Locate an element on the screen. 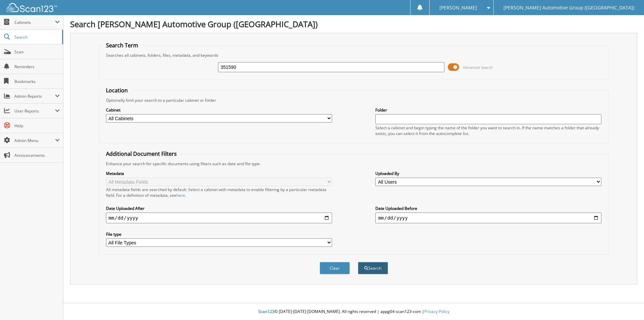 This screenshot has height=320, width=644. input: end is located at coordinates (488, 218).